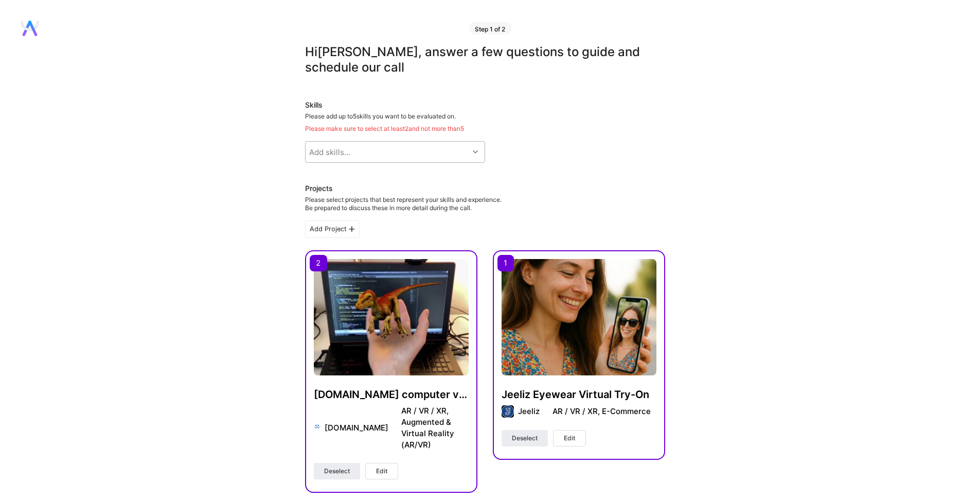 Image resolution: width=980 pixels, height=499 pixels. Describe the element at coordinates (330, 152) in the screenshot. I see `div: Add skills...` at that location.